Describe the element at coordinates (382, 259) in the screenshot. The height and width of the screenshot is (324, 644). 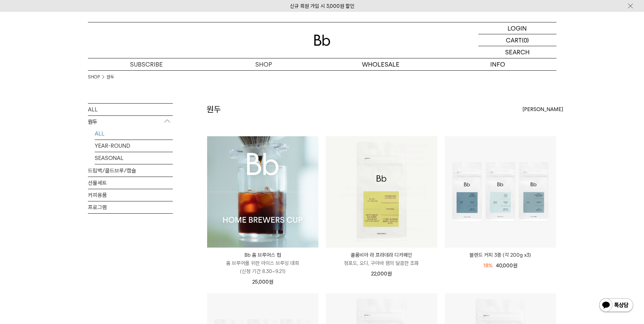
I see `a: 콜롬비아 라 프라데라 디카페인 청포도, 오디, 구아바 잼의 달콤한 조화` at that location.